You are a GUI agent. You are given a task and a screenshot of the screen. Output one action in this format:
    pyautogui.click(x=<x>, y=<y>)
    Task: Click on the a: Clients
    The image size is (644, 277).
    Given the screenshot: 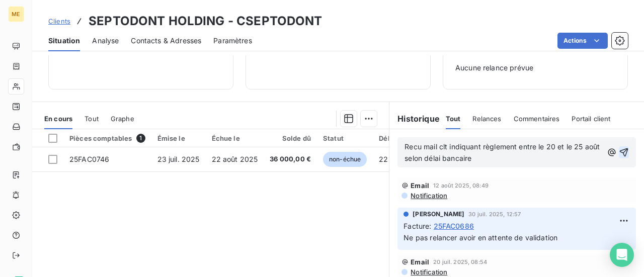 What is the action you would take?
    pyautogui.click(x=60, y=21)
    